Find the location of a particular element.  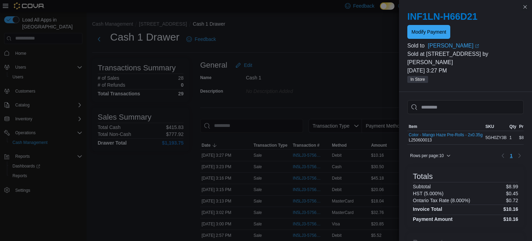

h4: Payment Amount is located at coordinates (433, 219).